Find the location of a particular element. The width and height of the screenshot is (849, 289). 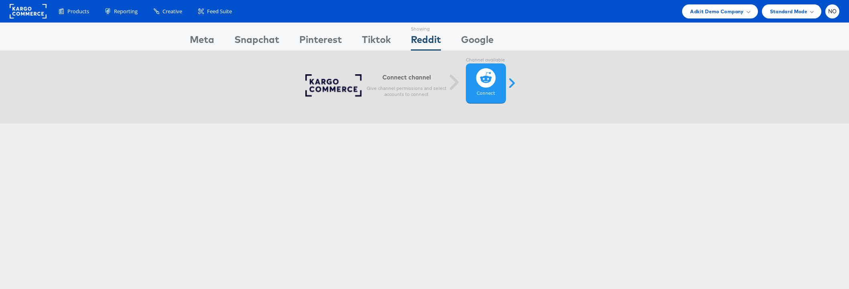

div: Pinterest is located at coordinates (320, 41).